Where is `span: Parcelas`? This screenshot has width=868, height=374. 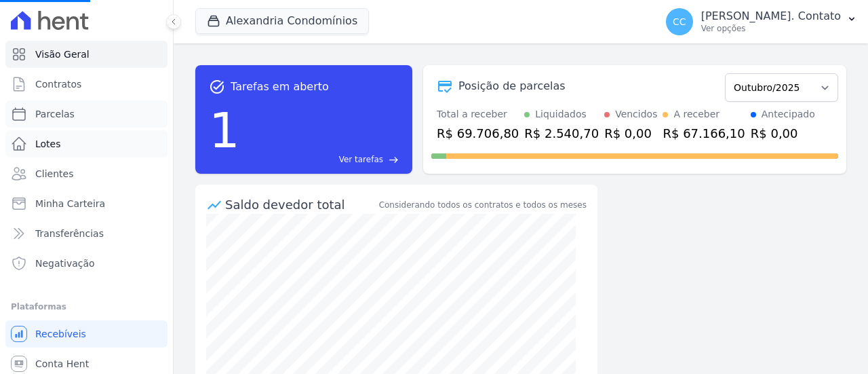
span: Parcelas is located at coordinates (55, 114).